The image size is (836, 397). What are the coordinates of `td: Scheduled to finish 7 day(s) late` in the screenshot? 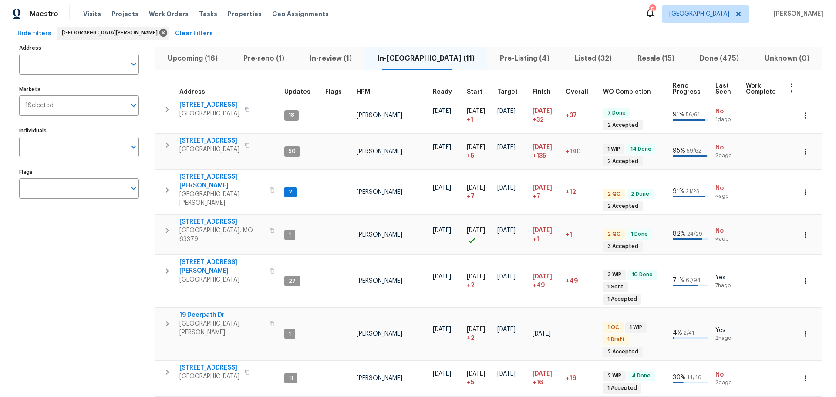 It's located at (545, 192).